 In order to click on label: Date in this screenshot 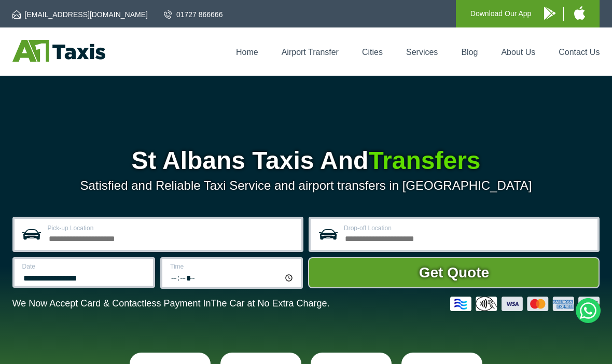, I will do `click(85, 266)`.